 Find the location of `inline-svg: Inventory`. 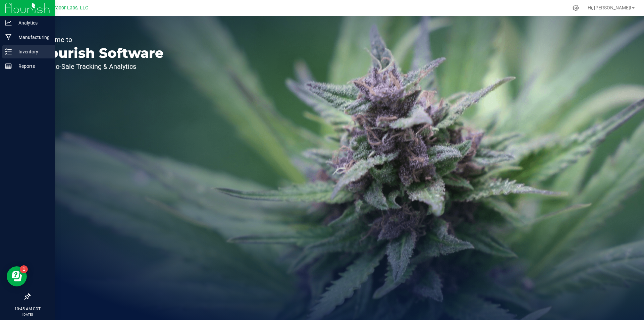

inline-svg: Inventory is located at coordinates (8, 52).